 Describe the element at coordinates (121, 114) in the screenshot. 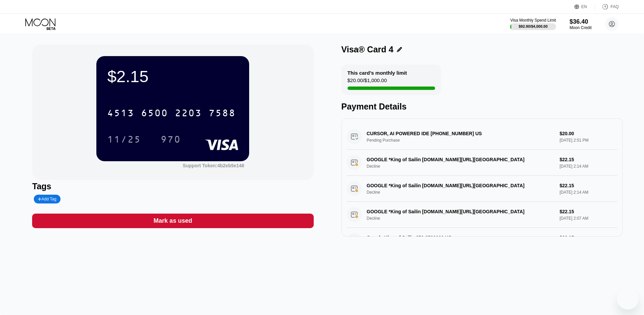

I see `div: 4513` at that location.